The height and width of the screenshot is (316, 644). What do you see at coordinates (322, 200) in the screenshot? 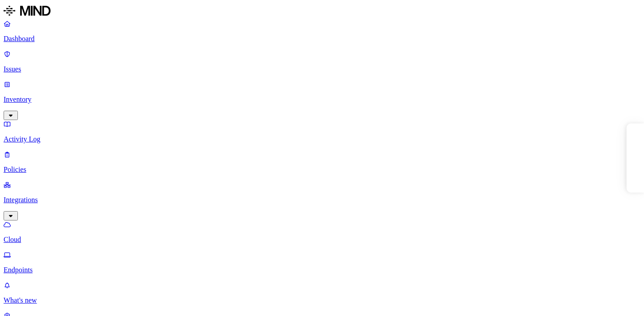
I see `p: Integrations` at bounding box center [322, 200].